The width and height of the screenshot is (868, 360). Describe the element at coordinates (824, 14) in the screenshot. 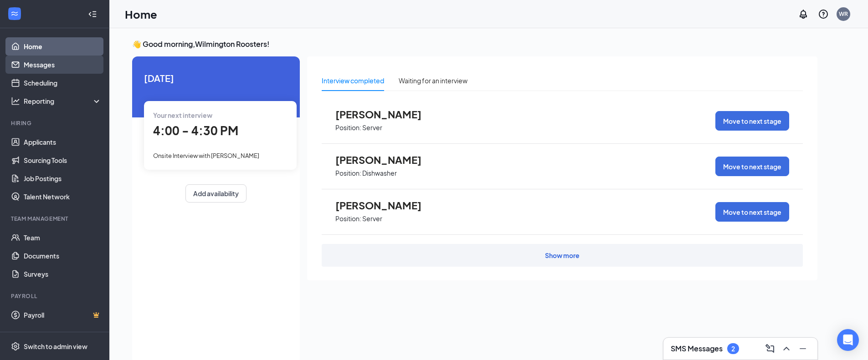

I see `svg: QuestionInfo` at that location.